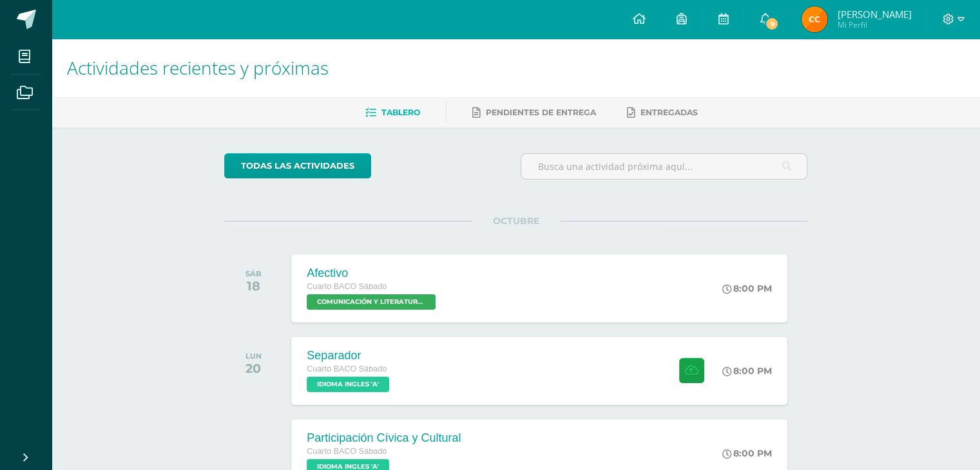 The image size is (980, 470). Describe the element at coordinates (253, 356) in the screenshot. I see `div: LUN` at that location.